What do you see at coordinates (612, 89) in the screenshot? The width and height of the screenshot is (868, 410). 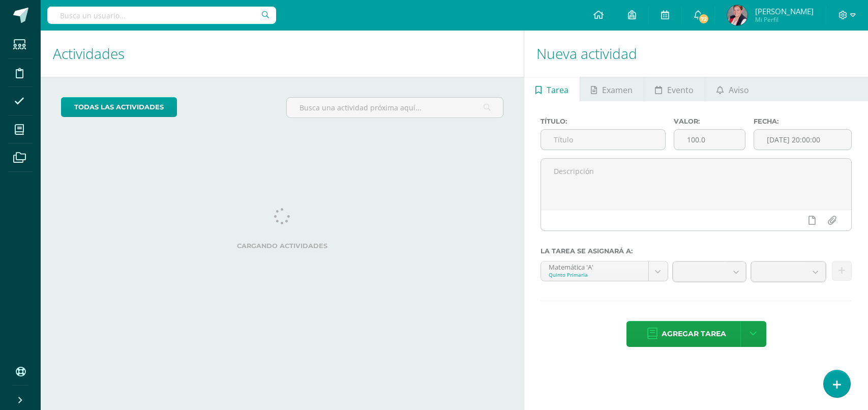 I see `a: Examen` at bounding box center [612, 89].